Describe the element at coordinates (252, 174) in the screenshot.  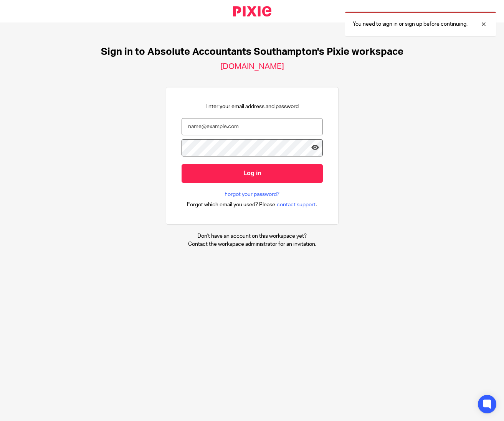
I see `input: Log in` at that location.